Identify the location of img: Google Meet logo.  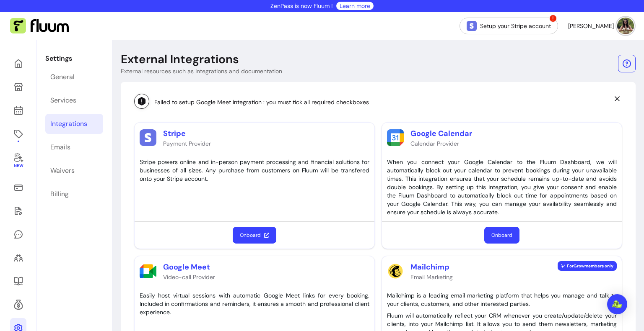
(148, 271).